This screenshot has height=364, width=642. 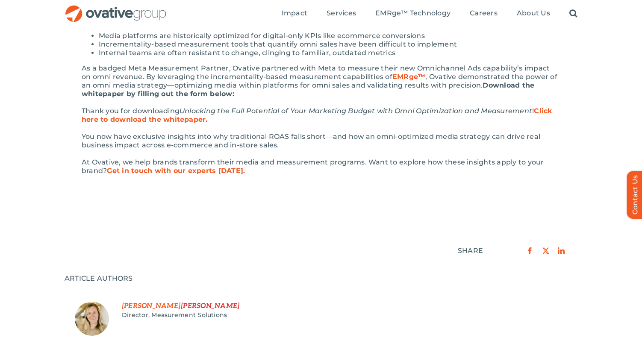 What do you see at coordinates (341, 13) in the screenshot?
I see `a: Services` at bounding box center [341, 13].